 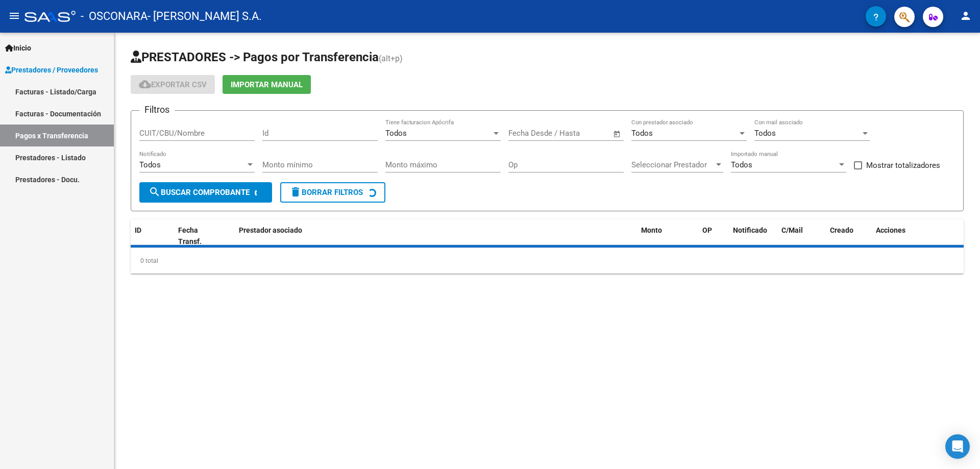 I want to click on mat-icon: search, so click(x=155, y=192).